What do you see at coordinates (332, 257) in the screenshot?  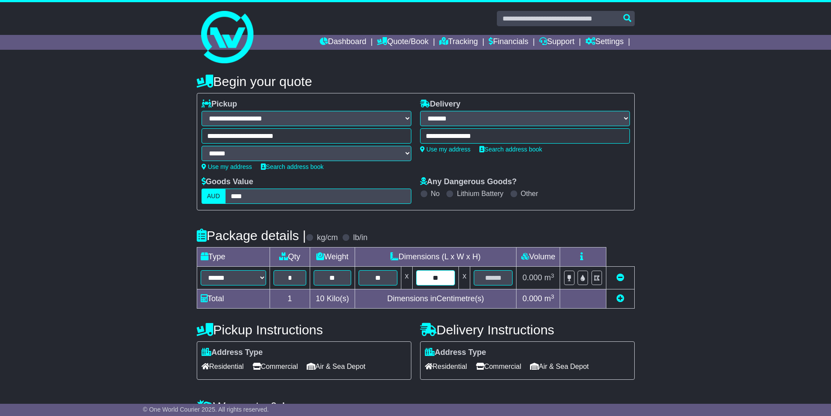 I see `td: Weight` at bounding box center [332, 257].